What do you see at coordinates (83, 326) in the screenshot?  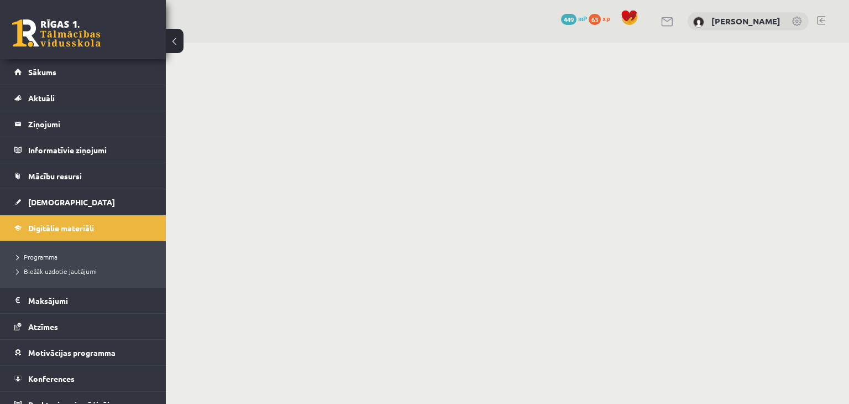 I see `a: Atzīmes` at bounding box center [83, 326].